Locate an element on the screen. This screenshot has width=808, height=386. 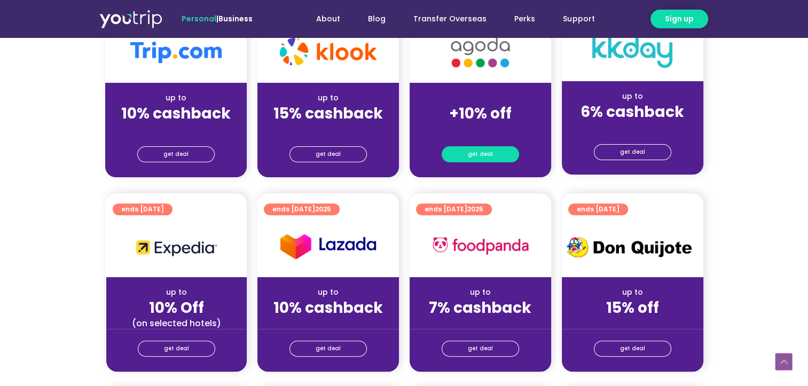
a: Transfer Overseas is located at coordinates (450, 19).